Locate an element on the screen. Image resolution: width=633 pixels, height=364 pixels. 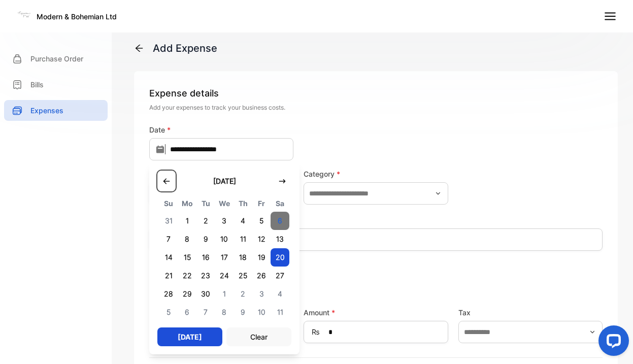
span: 18 is located at coordinates (243, 257).